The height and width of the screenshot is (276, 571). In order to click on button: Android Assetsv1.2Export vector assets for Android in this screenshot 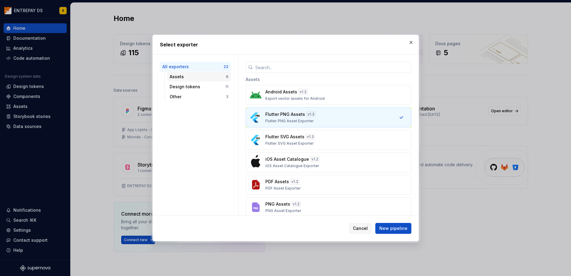, I will do `click(328, 95)`.